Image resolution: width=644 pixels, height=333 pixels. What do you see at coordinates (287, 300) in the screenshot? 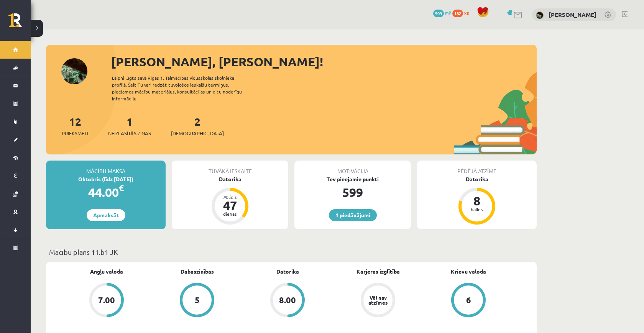
I see `div: 8.00` at bounding box center [287, 300].